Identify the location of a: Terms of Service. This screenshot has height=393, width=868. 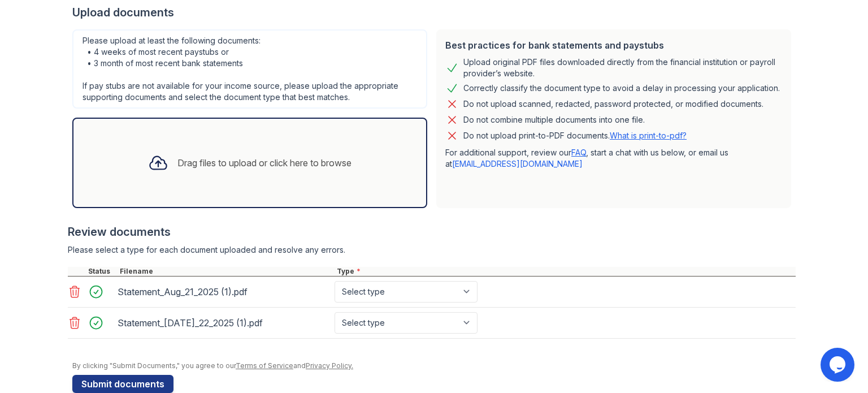
(264, 365).